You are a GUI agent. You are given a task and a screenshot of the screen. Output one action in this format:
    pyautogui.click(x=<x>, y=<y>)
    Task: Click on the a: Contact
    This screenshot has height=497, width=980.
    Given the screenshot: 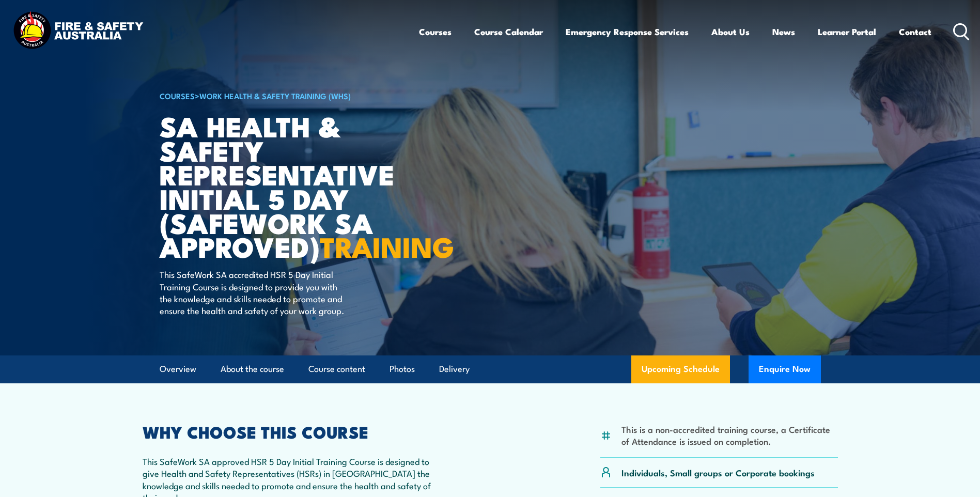 What is the action you would take?
    pyautogui.click(x=914, y=31)
    